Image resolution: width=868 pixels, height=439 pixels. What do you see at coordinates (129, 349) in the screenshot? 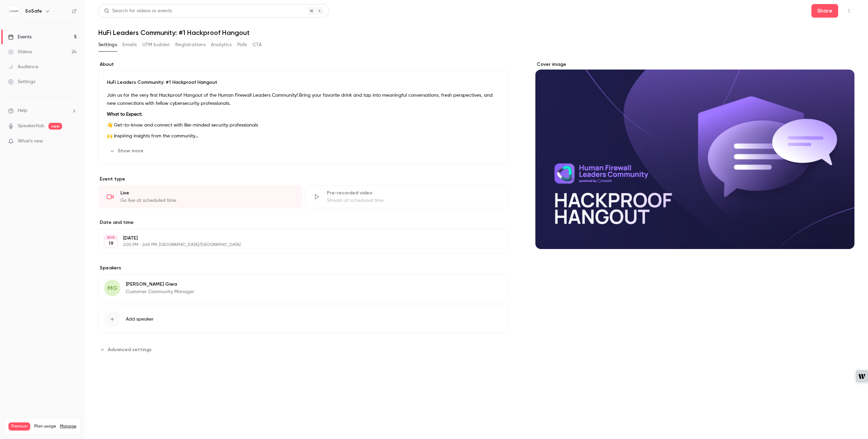
I see `span: Advanced settings` at bounding box center [129, 349].